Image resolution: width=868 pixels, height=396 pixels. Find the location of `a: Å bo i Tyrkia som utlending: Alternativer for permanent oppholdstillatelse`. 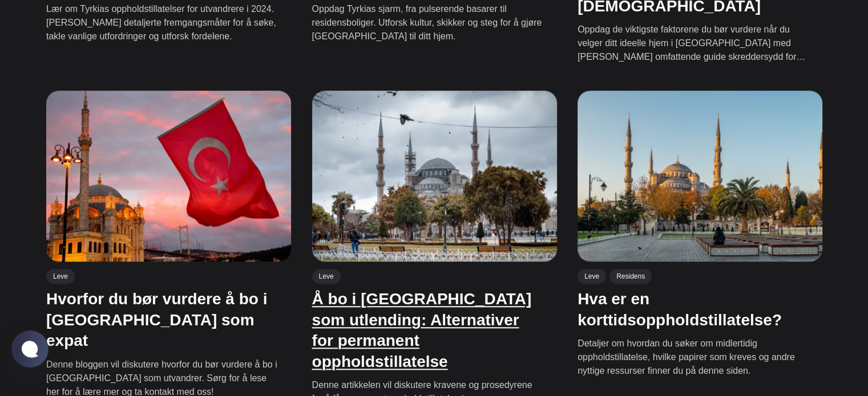

a: Å bo i Tyrkia som utlending: Alternativer for permanent oppholdstillatelse is located at coordinates (434, 177).